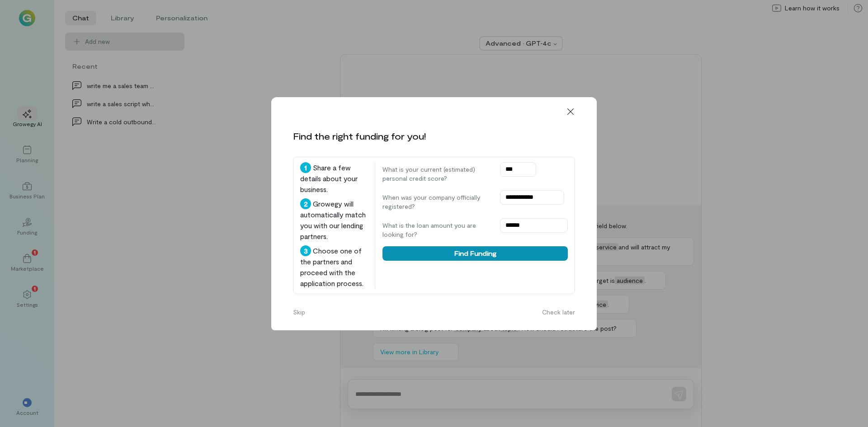 This screenshot has width=868, height=427. Describe the element at coordinates (436, 202) in the screenshot. I see `label: When was your company officially registered?` at that location.